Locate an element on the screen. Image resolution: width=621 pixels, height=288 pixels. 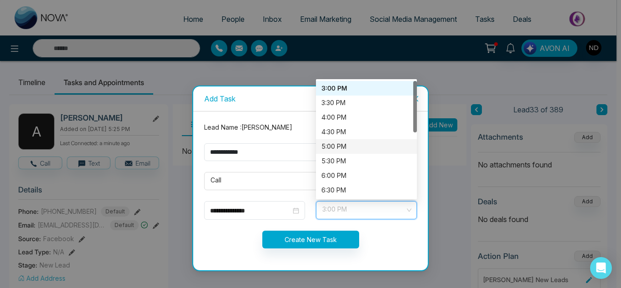
div: Open Intercom Messenger is located at coordinates (601, 268).